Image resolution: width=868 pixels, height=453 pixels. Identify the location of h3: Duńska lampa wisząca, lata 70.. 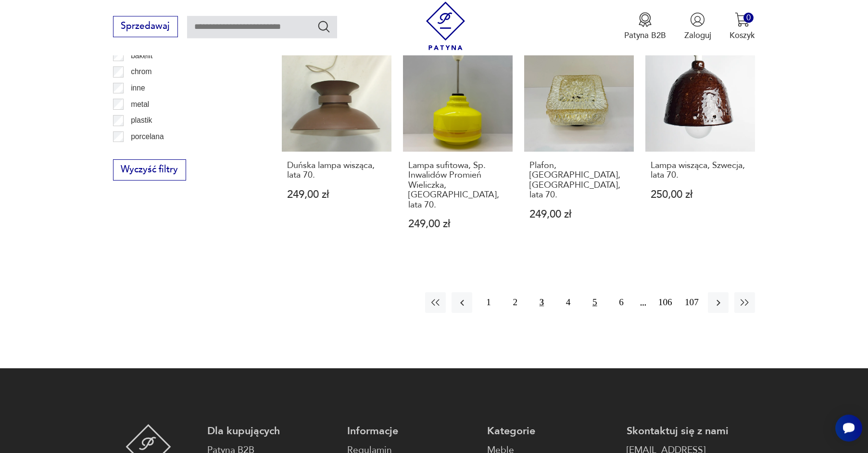
(337, 170).